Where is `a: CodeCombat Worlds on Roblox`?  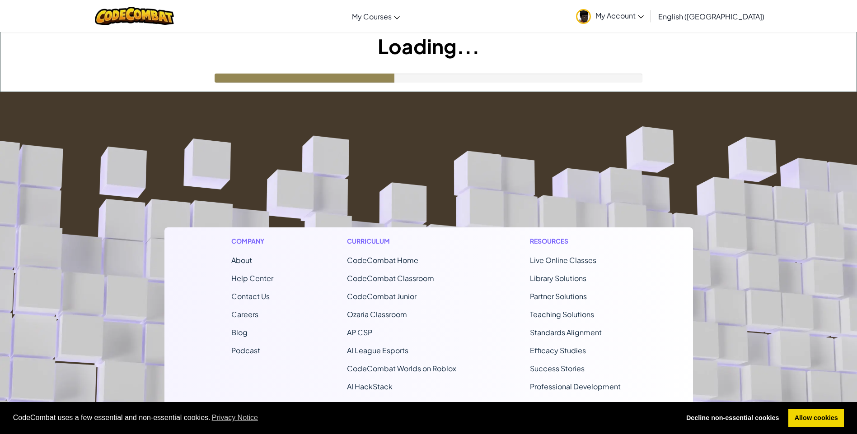 a: CodeCombat Worlds on Roblox is located at coordinates (401, 368).